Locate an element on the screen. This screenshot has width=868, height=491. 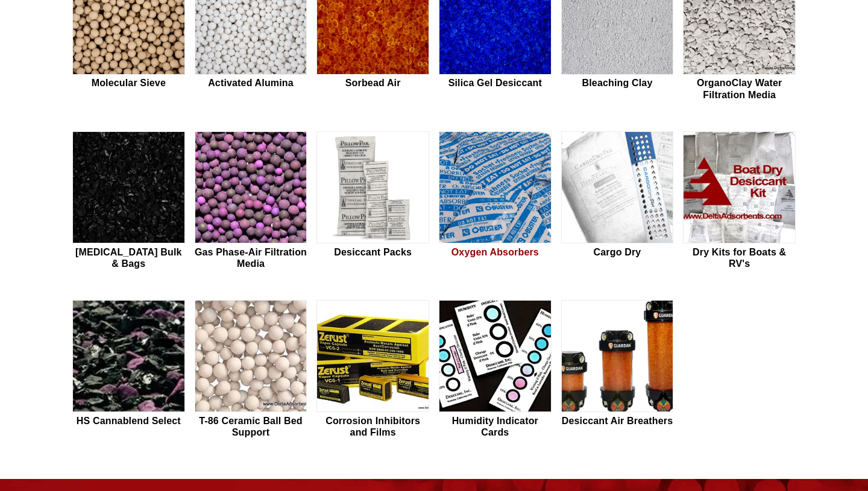
a: Oxygen Absorbers is located at coordinates (495, 201).